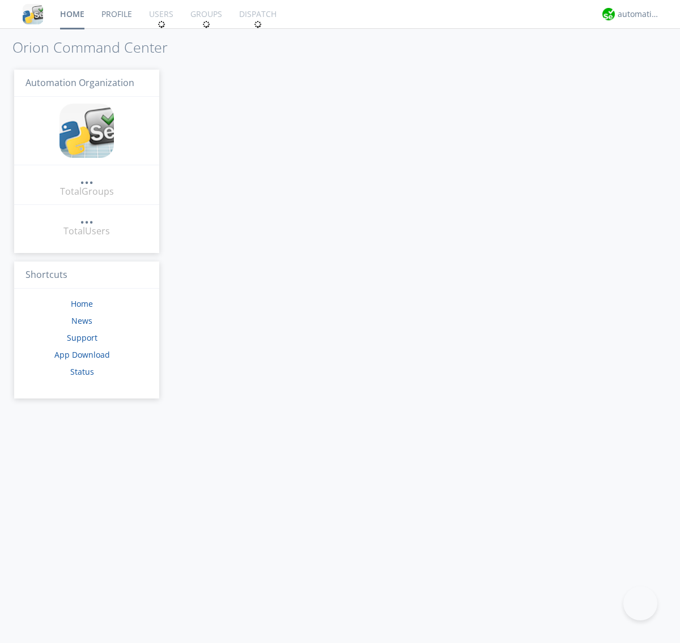 The image size is (680, 643). I want to click on a: Support, so click(82, 338).